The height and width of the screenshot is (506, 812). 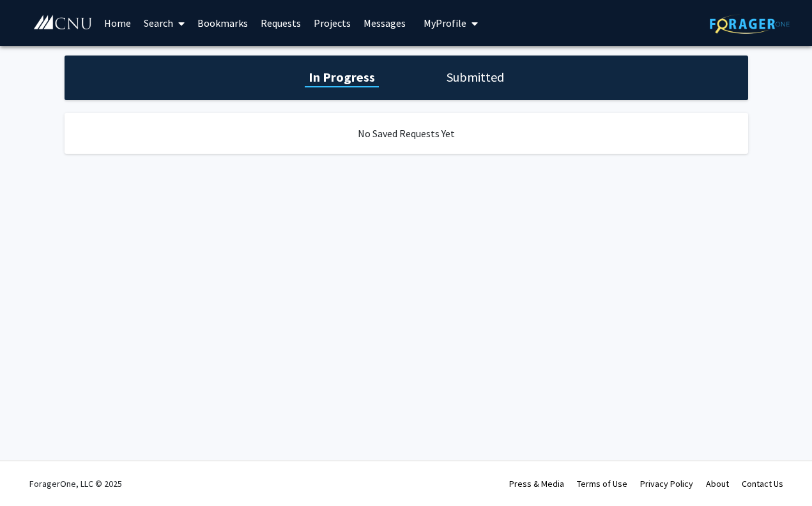 What do you see at coordinates (75, 484) in the screenshot?
I see `div: ForagerOne, LLC © 2025` at bounding box center [75, 484].